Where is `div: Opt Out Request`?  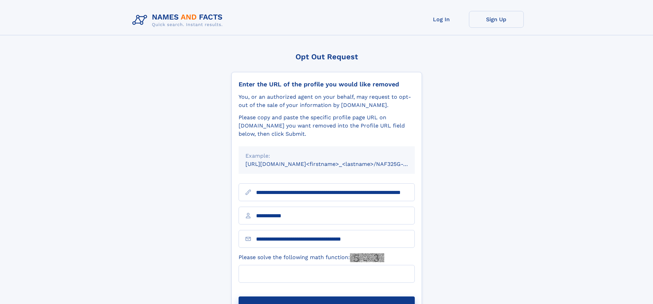 div: Opt Out Request is located at coordinates (327, 57).